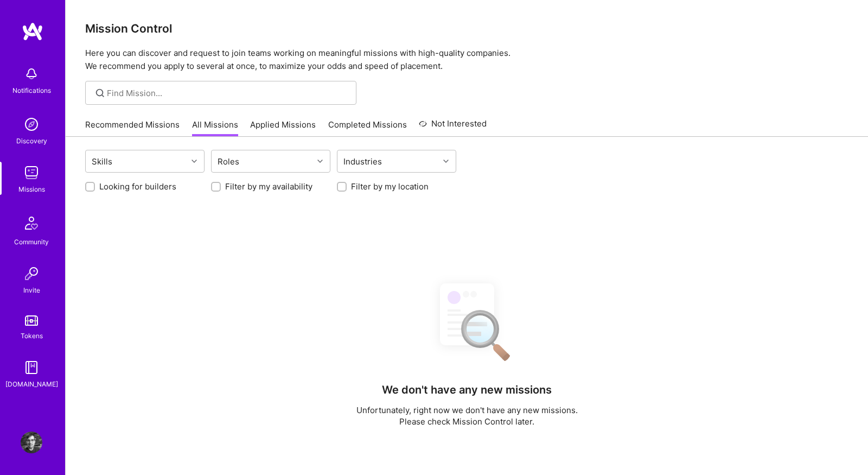 This screenshot has height=475, width=868. Describe the element at coordinates (32, 442) in the screenshot. I see `a: User Avatar` at that location.